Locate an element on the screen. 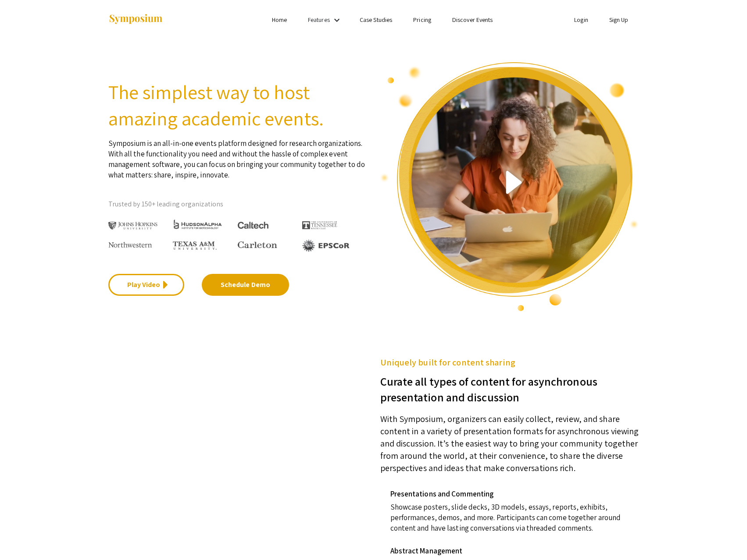 This screenshot has height=560, width=747. h4: Abstract Management is located at coordinates (512, 551).